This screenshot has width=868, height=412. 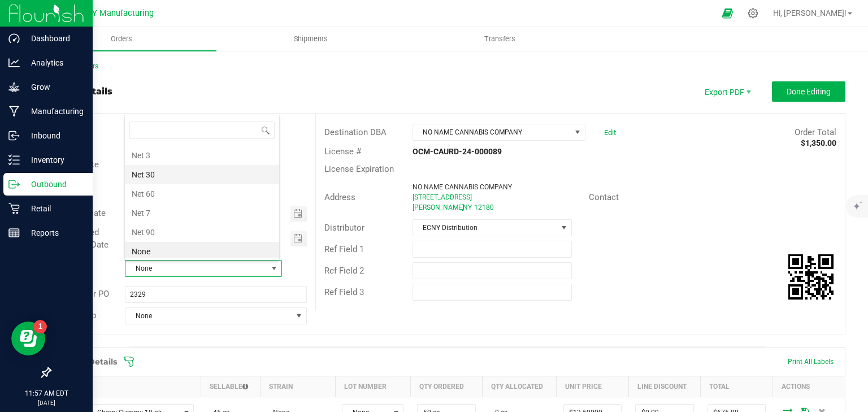 I want to click on inline-svg: Inbound, so click(x=15, y=136).